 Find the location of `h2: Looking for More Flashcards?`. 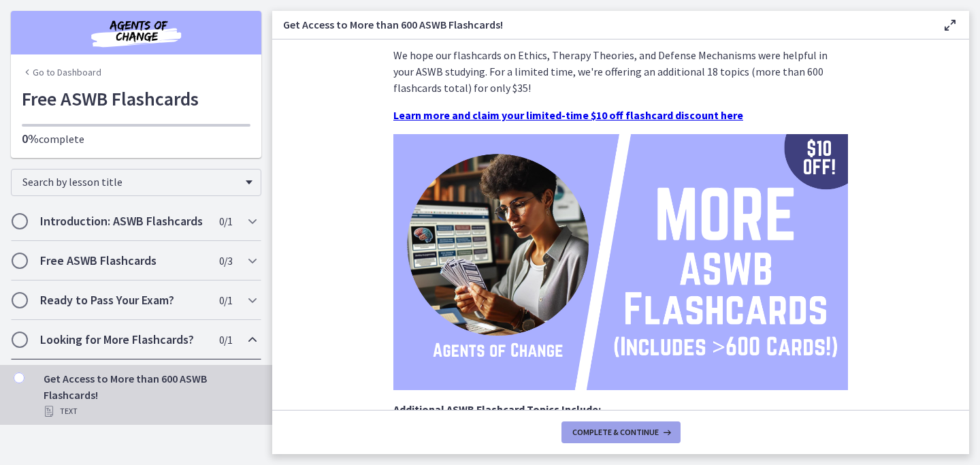

h2: Looking for More Flashcards? is located at coordinates (123, 340).